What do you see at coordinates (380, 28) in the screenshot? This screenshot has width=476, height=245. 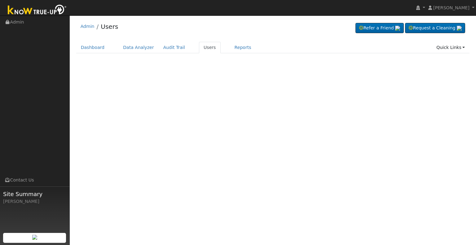 I see `a: Refer a Friend` at bounding box center [380, 28].